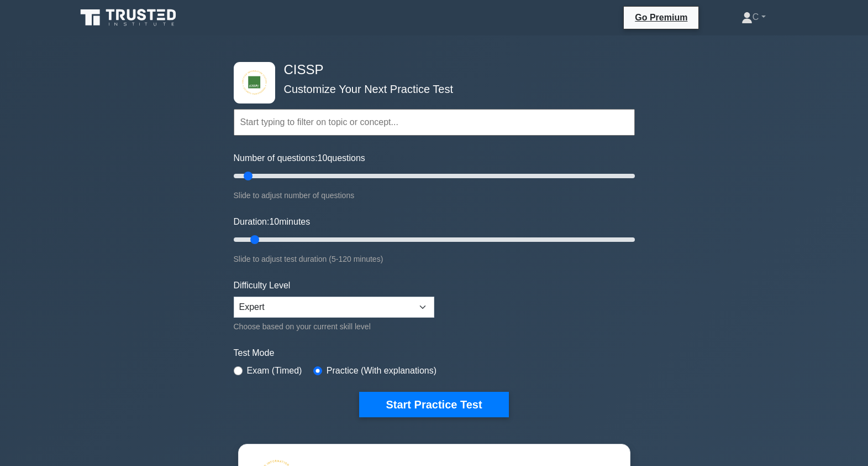 This screenshot has height=466, width=868. What do you see at coordinates (434, 195) in the screenshot?
I see `div: Slide to adjust number of questions` at bounding box center [434, 195].